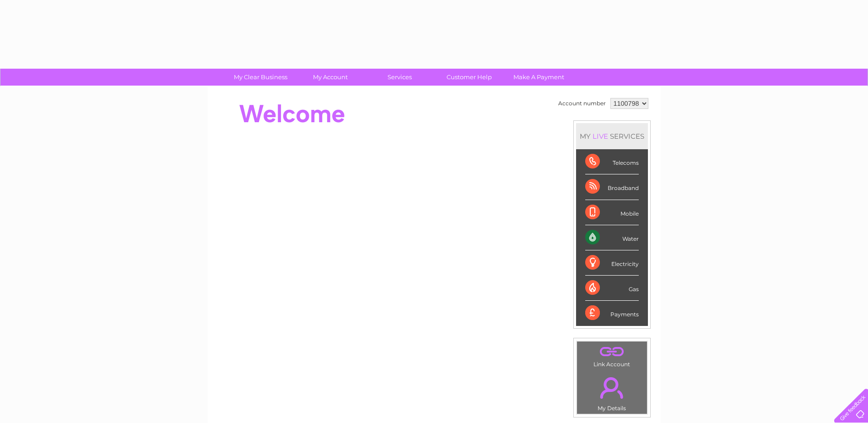 This screenshot has height=423, width=868. Describe the element at coordinates (612, 288) in the screenshot. I see `div: Gas` at that location.